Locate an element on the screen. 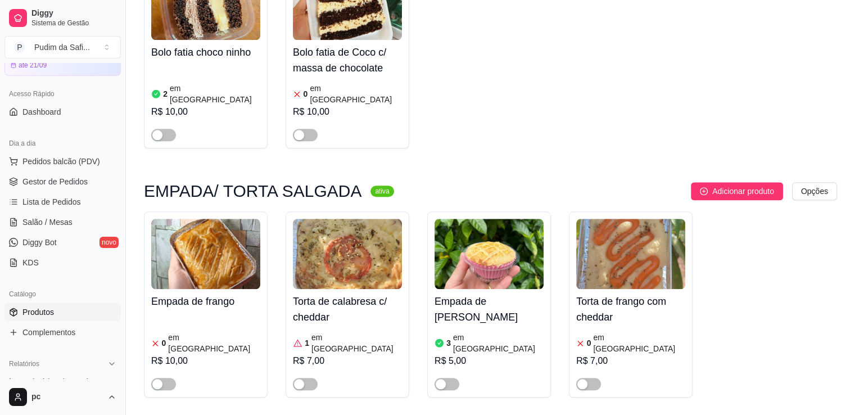 The height and width of the screenshot is (415, 855). article: 2 is located at coordinates (165, 94).